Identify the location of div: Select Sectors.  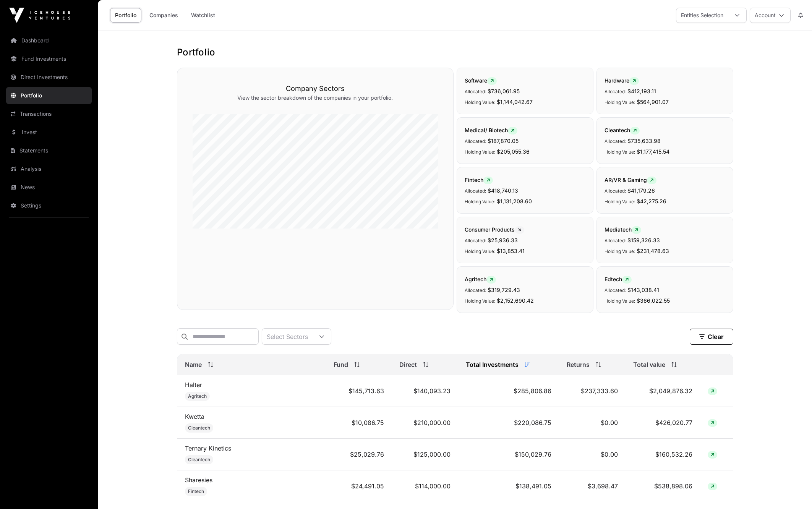
(287, 337).